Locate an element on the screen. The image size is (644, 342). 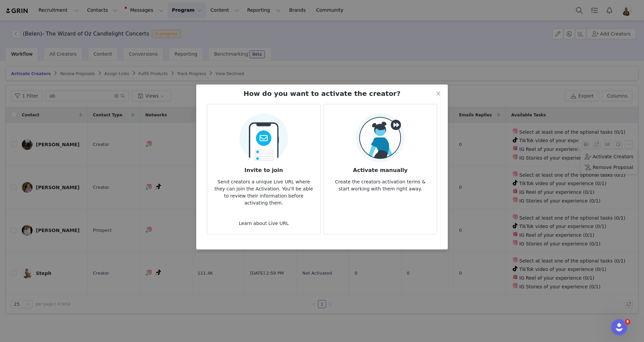
button: Close is located at coordinates (438, 94).